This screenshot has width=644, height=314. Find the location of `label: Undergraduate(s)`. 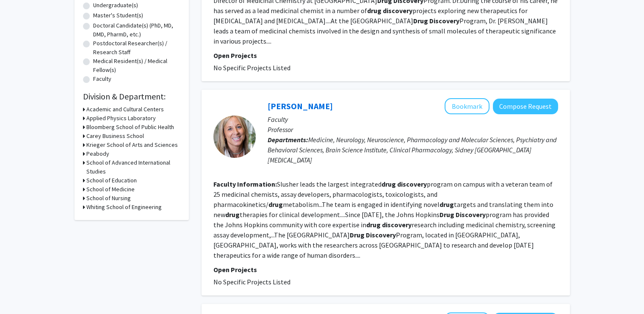

label: Undergraduate(s) is located at coordinates (116, 5).